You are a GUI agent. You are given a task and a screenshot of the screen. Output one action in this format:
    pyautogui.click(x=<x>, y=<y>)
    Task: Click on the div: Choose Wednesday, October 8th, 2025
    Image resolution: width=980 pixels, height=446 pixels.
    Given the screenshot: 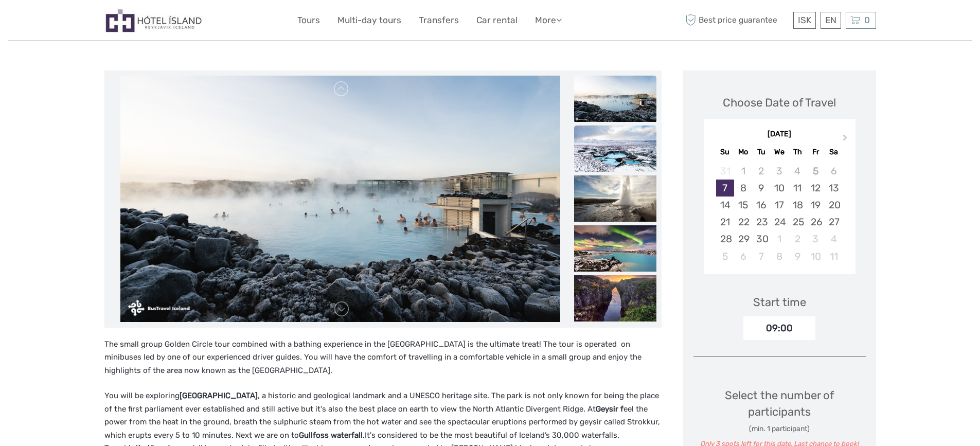 What is the action you would take?
    pyautogui.click(x=779, y=256)
    